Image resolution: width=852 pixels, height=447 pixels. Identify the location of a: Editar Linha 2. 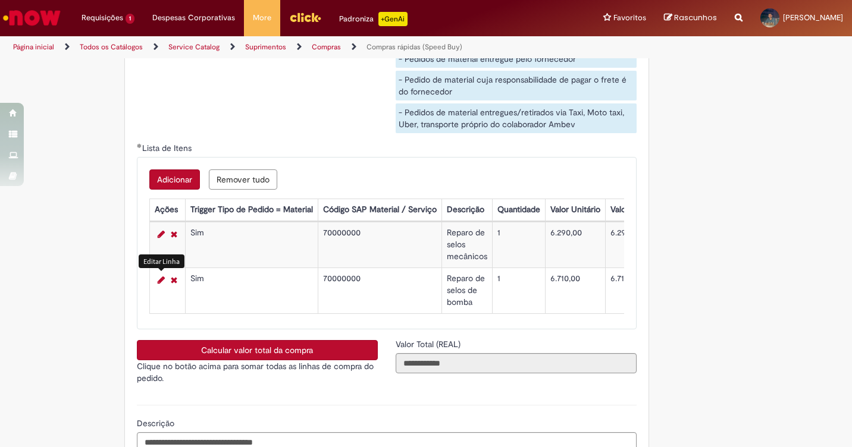
(161, 280).